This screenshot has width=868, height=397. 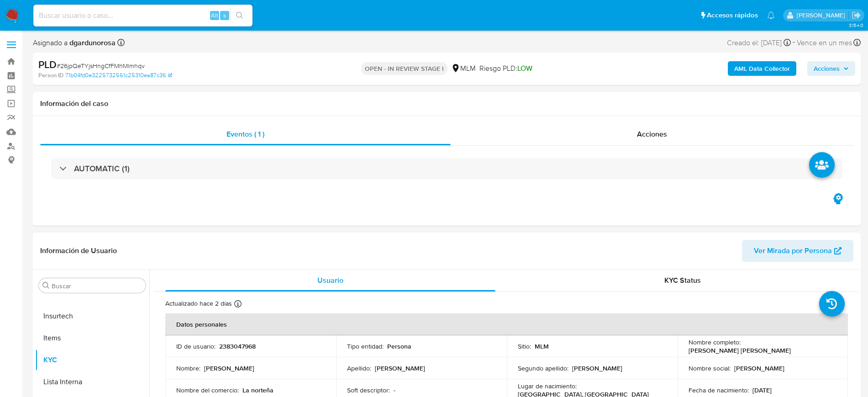 What do you see at coordinates (207, 390) in the screenshot?
I see `p: Nombre del comercio :` at bounding box center [207, 390].